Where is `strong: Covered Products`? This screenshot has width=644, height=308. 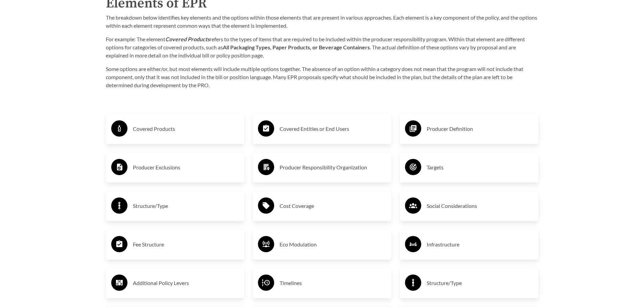 strong: Covered Products is located at coordinates (187, 39).